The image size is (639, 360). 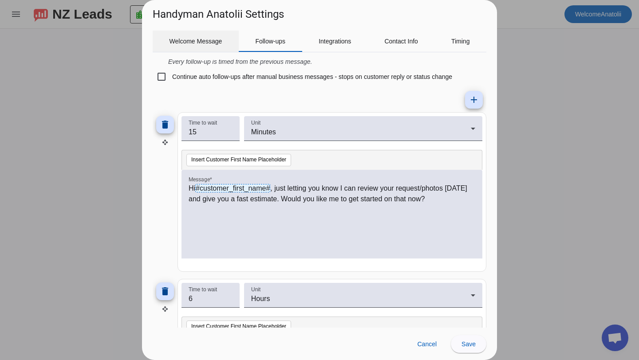 I want to click on h1: Handyman Anatolii Settings, so click(x=218, y=14).